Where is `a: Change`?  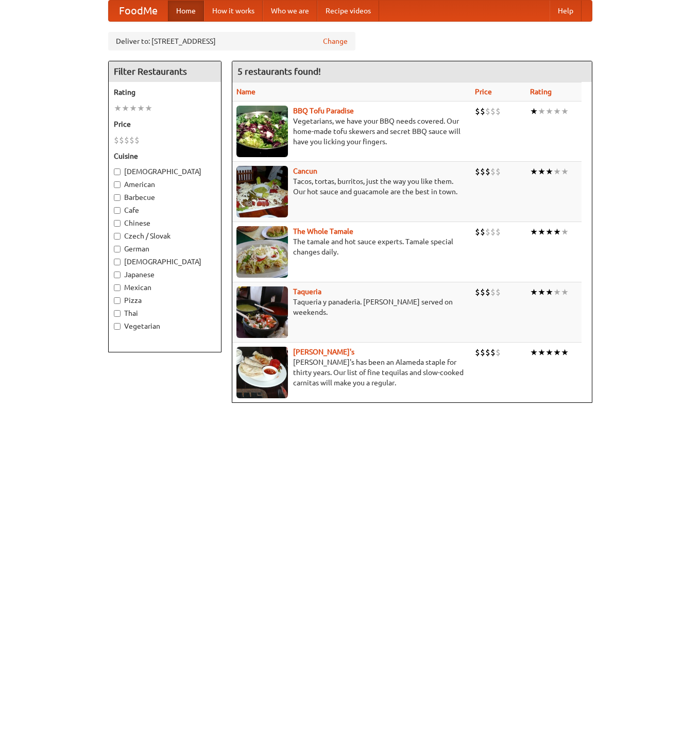
a: Change is located at coordinates (336, 41).